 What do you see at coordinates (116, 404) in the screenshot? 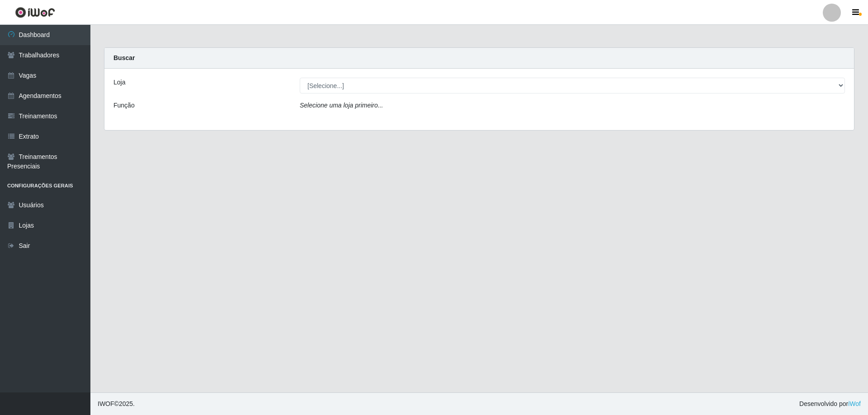
I see `span: © 2025 .` at bounding box center [116, 404].